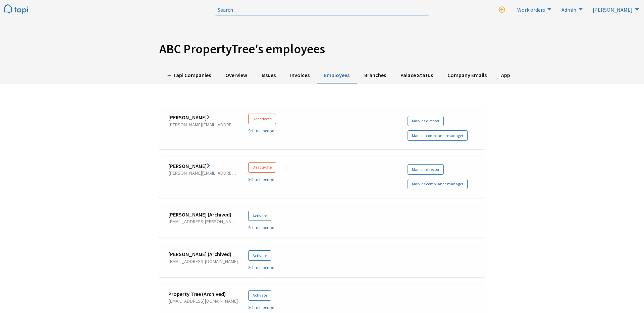 The width and height of the screenshot is (644, 313). Describe the element at coordinates (467, 76) in the screenshot. I see `a: Company Emails` at that location.